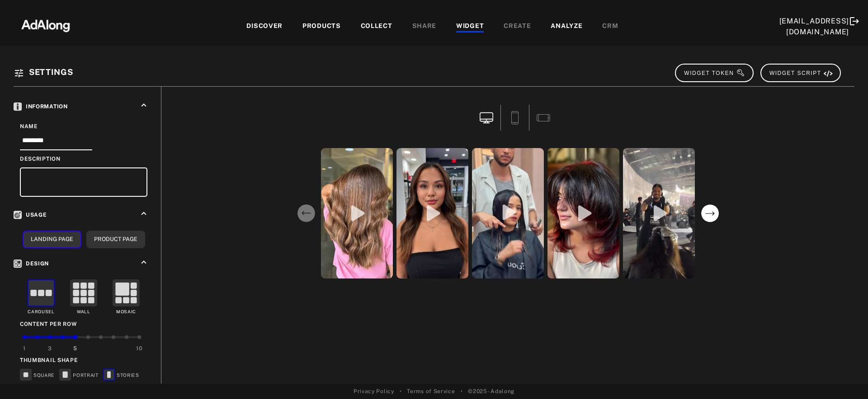 The width and height of the screenshot is (868, 399). Describe the element at coordinates (508, 213) in the screenshot. I see `div: open the preview of the instagram content created by bassam.rezk` at that location.